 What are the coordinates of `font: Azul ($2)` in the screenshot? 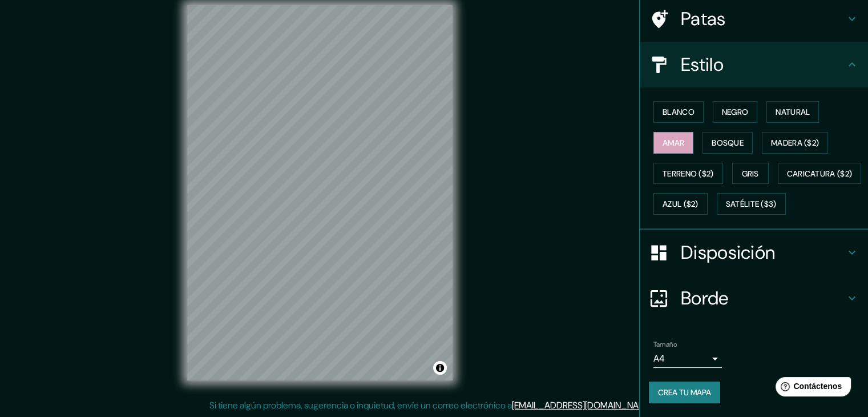 It's located at (680, 204).